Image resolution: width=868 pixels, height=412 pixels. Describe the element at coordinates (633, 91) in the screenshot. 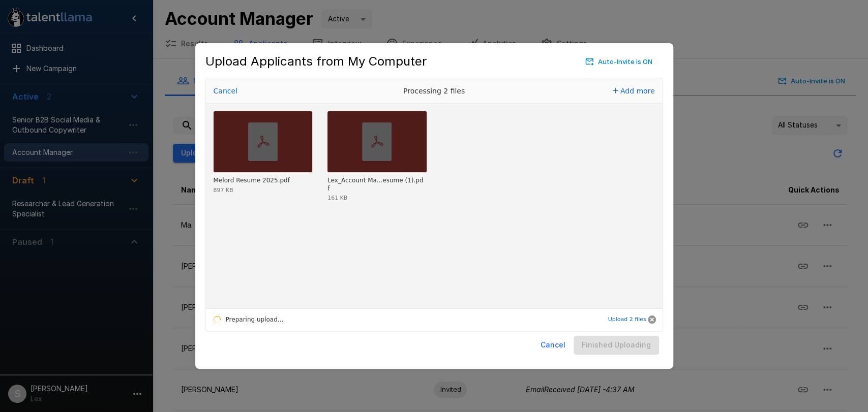

I see `button: Add more files` at that location.